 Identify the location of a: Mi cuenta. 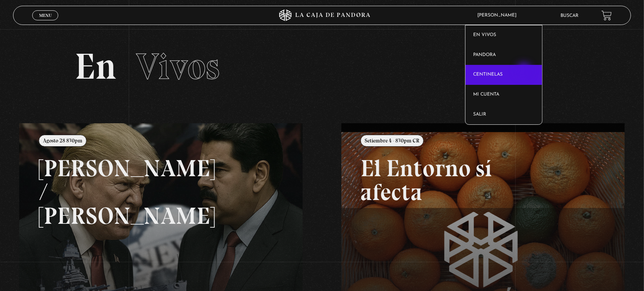
(504, 95).